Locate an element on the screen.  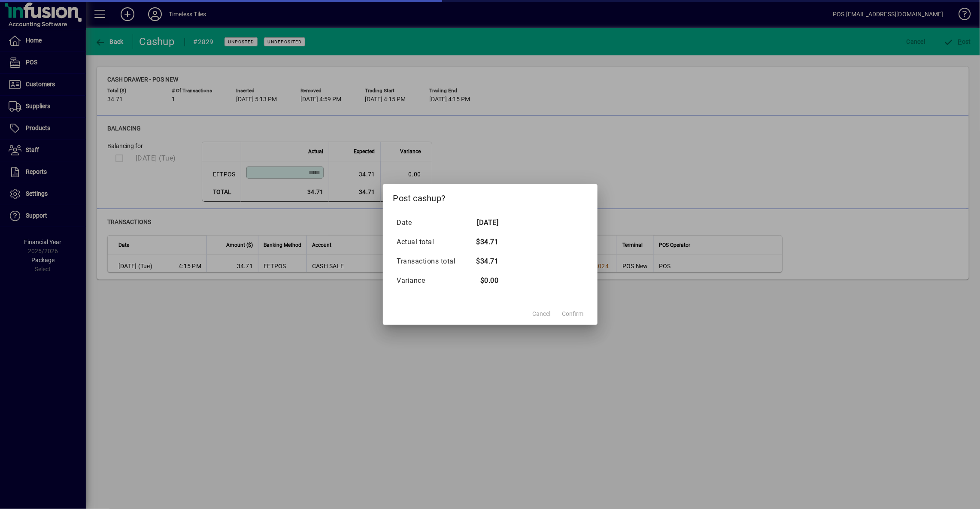
td: $0.00 is located at coordinates (482, 280).